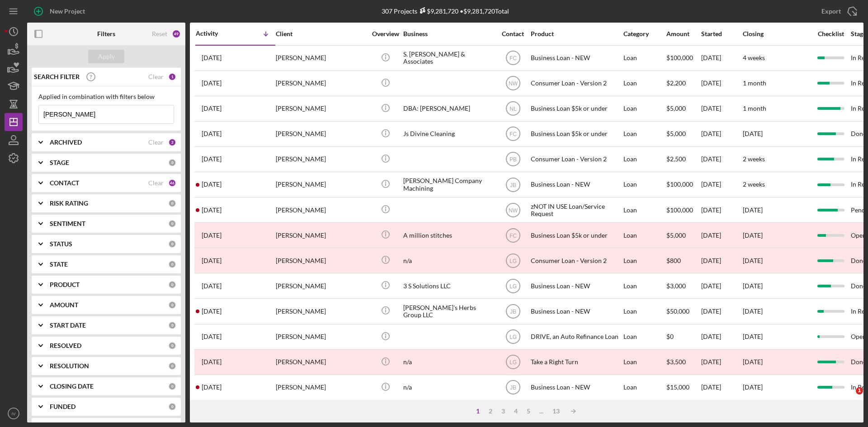  I want to click on time: 4 weeks, so click(753, 58).